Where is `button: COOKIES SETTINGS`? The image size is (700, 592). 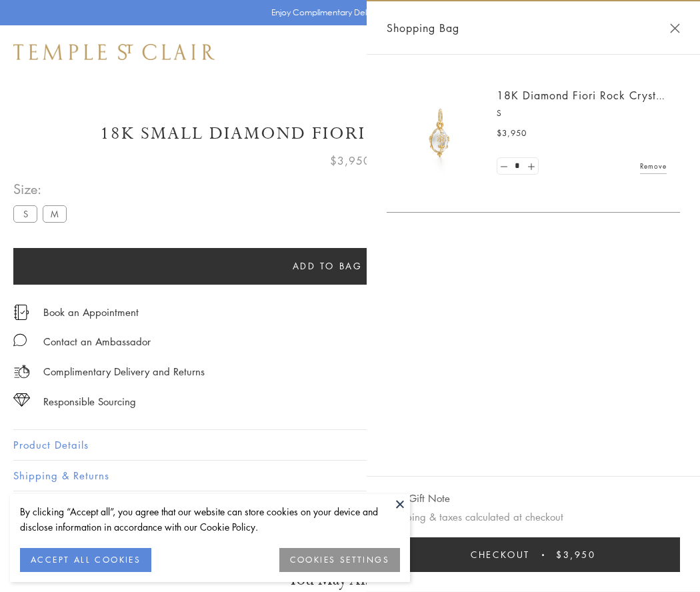
button: COOKIES SETTINGS is located at coordinates (339, 560).